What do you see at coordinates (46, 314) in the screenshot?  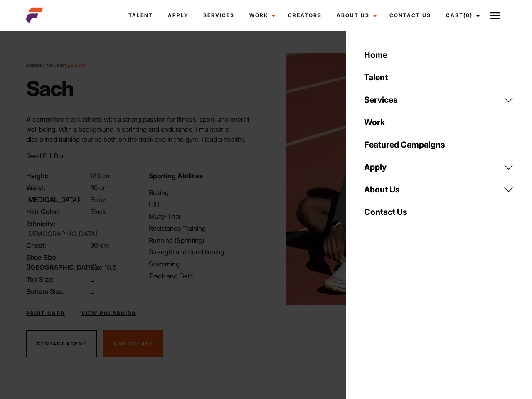 I see `a: Print Card` at bounding box center [46, 314].